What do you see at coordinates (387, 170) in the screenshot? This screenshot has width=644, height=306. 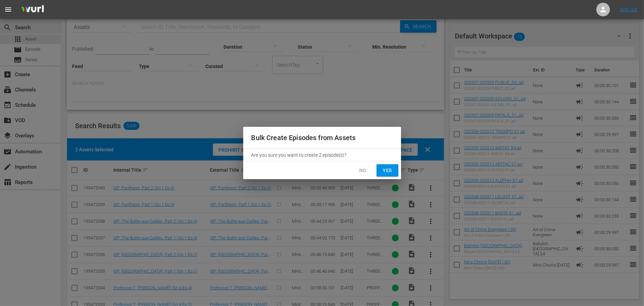 I see `button: Yes` at bounding box center [387, 170].